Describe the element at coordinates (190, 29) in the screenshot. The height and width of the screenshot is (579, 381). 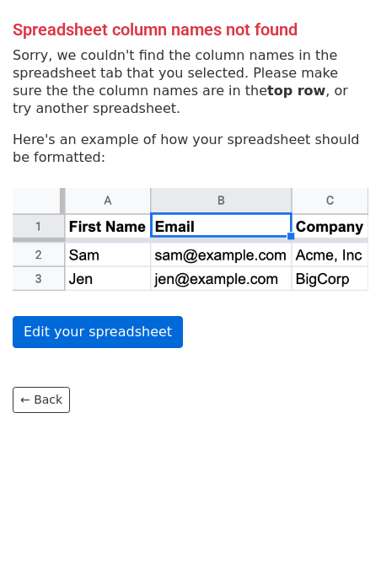
I see `h4: Spreadsheet column names not found` at that location.